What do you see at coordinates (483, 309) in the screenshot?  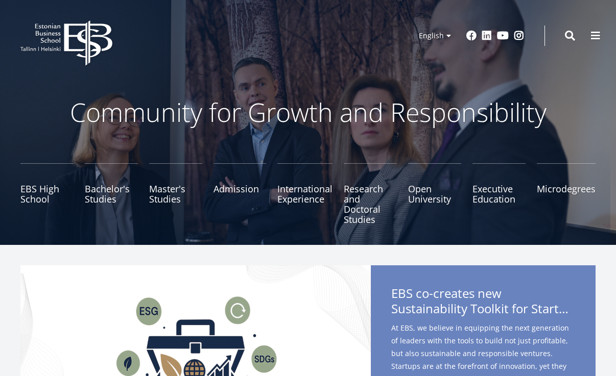 I see `span: Sustainability Toolkit for Startups` at bounding box center [483, 309].